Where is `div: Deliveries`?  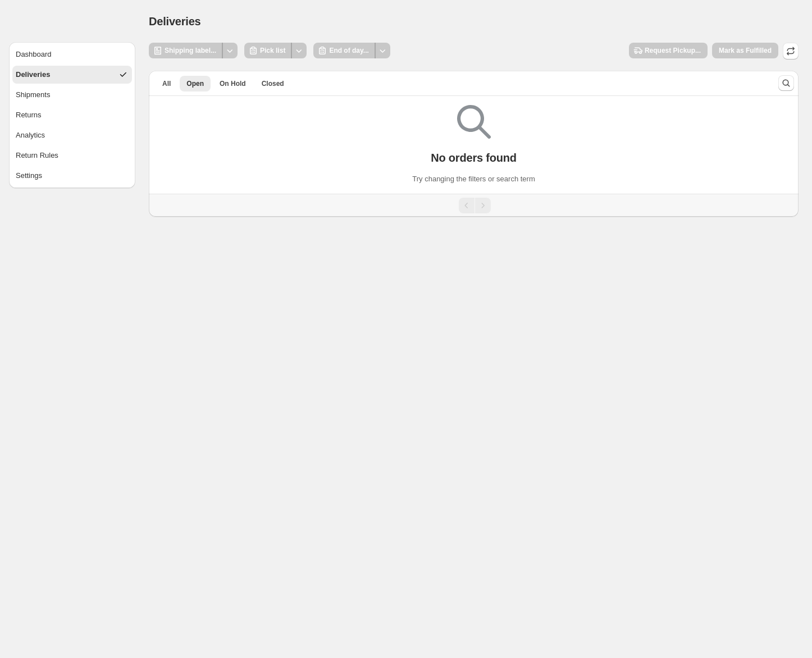 div: Deliveries is located at coordinates (33, 75).